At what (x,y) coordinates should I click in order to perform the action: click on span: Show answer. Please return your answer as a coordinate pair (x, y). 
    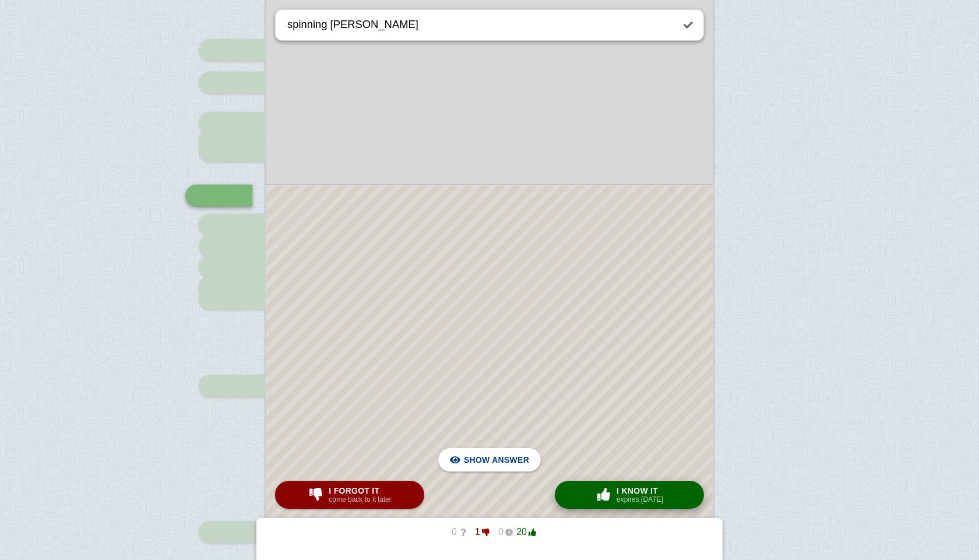
    Looking at the image, I should click on (497, 460).